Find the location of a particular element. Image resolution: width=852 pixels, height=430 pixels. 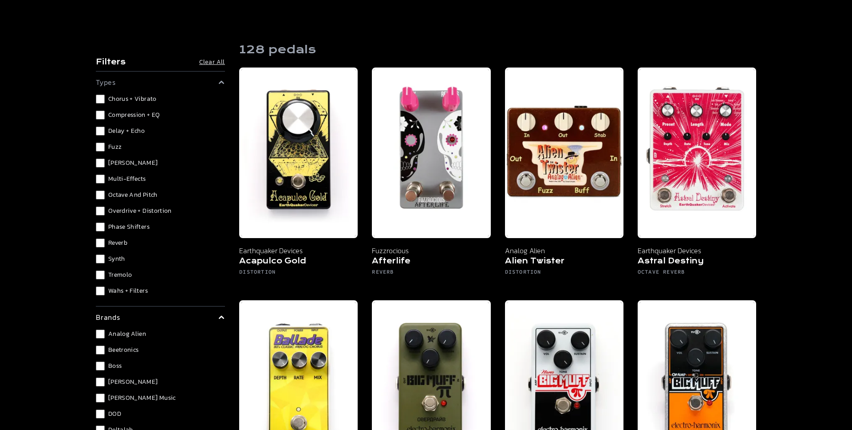

button: Clear All is located at coordinates (212, 62).